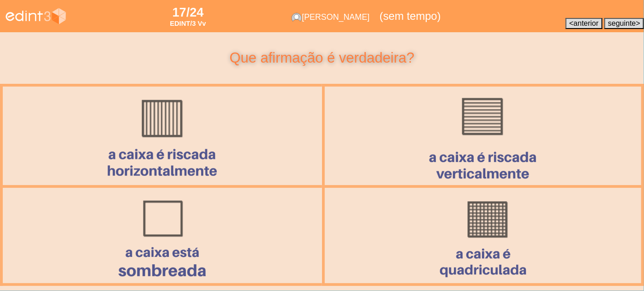 This screenshot has height=291, width=644. What do you see at coordinates (188, 11) in the screenshot?
I see `b: 17/24` at bounding box center [188, 11].